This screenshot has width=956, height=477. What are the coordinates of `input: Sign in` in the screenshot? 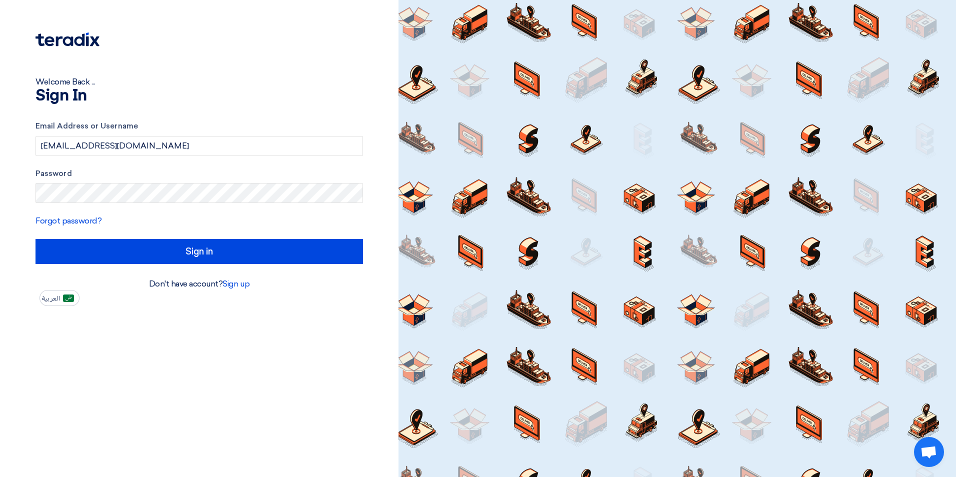 It's located at (199, 251).